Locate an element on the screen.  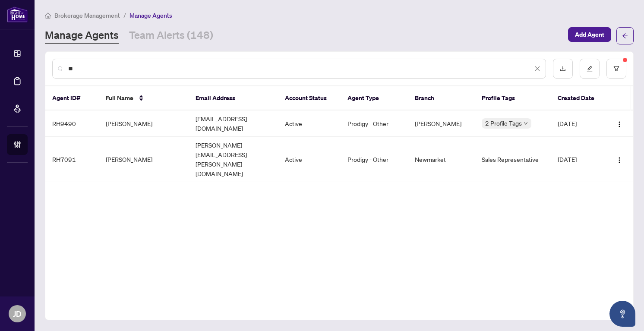
span: down is located at coordinates (525, 124).